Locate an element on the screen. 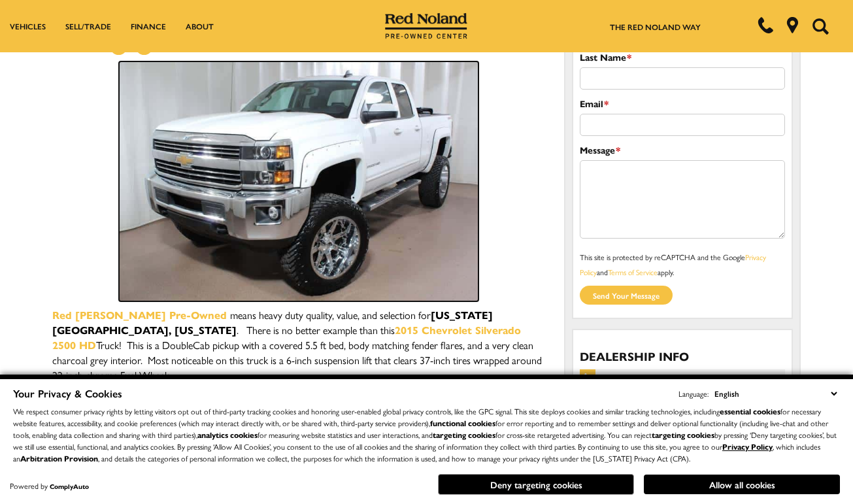 Image resolution: width=853 pixels, height=504 pixels. a: The Red Noland Way is located at coordinates (655, 27).